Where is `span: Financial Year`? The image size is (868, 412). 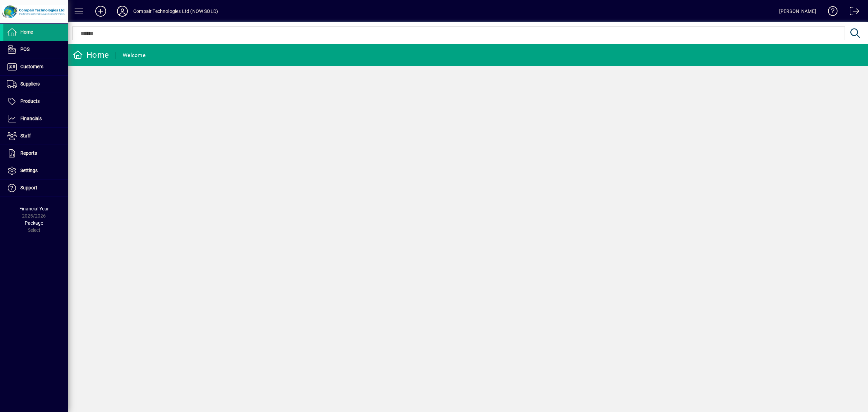
span: Financial Year is located at coordinates (34, 209).